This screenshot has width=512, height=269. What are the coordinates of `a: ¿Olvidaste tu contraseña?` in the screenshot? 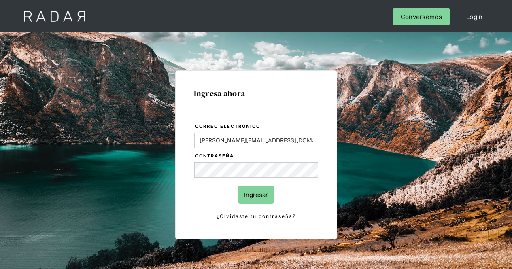 It's located at (256, 217).